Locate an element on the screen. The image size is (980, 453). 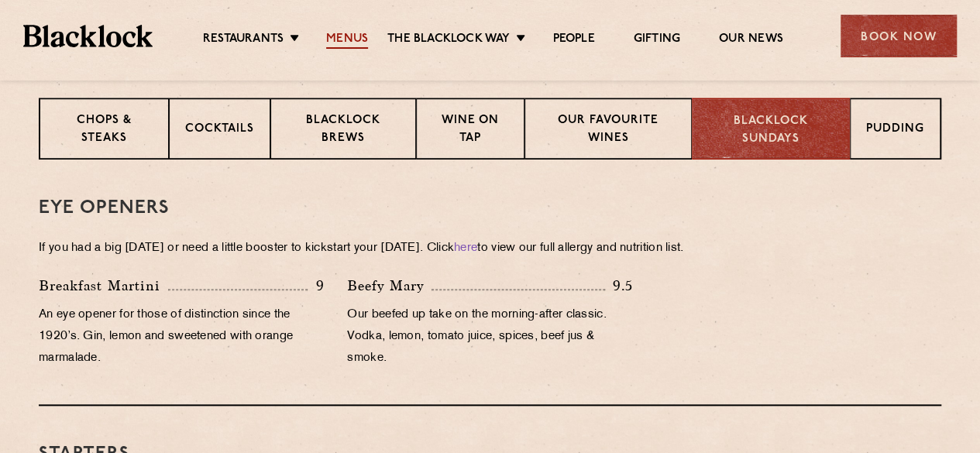
p: Blacklock Sundays is located at coordinates (770, 130).